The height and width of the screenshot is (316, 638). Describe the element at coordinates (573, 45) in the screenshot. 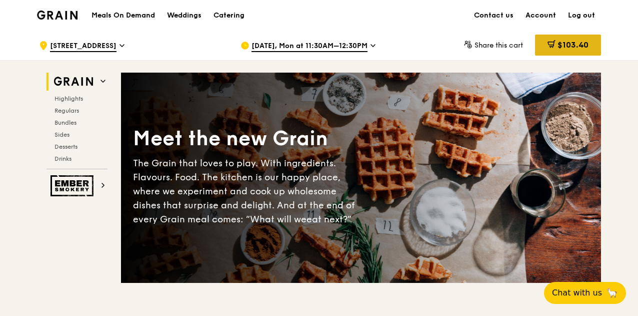

I see `span: $103.40` at that location.